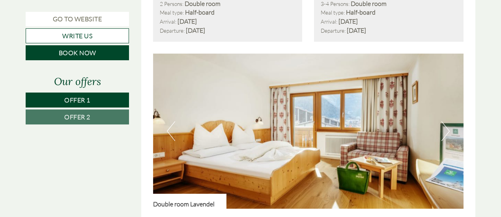 This screenshot has width=501, height=217. What do you see at coordinates (445, 131) in the screenshot?
I see `button: Next` at bounding box center [445, 131].